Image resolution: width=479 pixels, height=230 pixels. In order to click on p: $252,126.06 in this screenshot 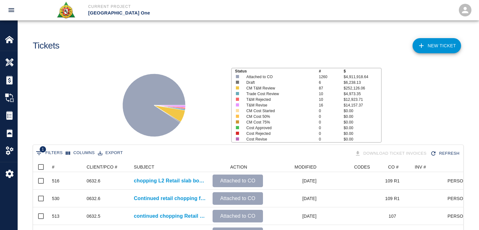, I will do `click(362, 88)`.